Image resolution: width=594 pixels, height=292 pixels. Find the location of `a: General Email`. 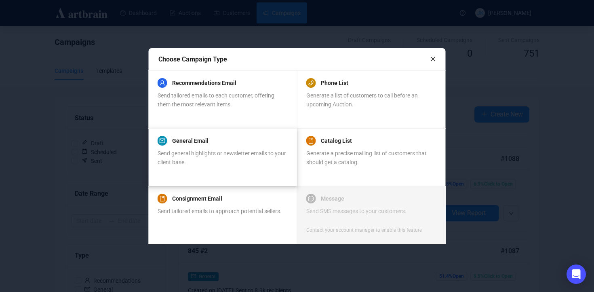

a: General Email is located at coordinates (190, 141).